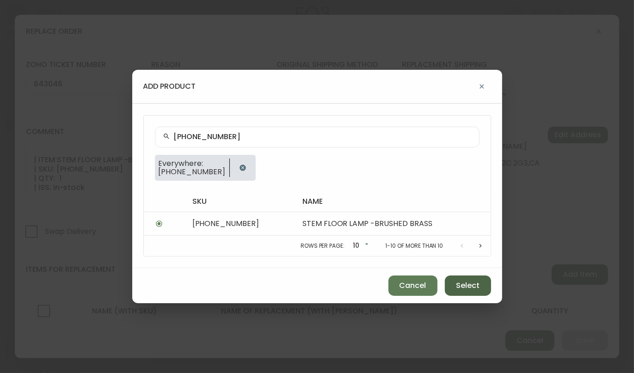  Describe the element at coordinates (322, 246) in the screenshot. I see `p: Rows per page:` at that location.